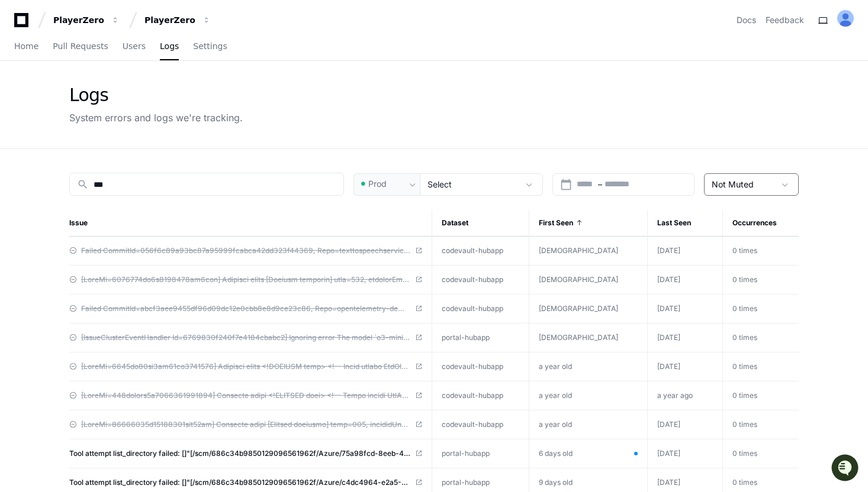 The height and width of the screenshot is (492, 868). I want to click on div: Start new chat, so click(117, 94).